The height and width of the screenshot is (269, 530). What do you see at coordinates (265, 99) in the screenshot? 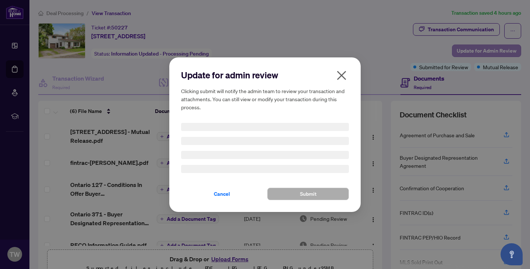
I see `h5: Clicking submit will notify the admin team to review your transaction and attachments. You can st...` at bounding box center [265, 99].